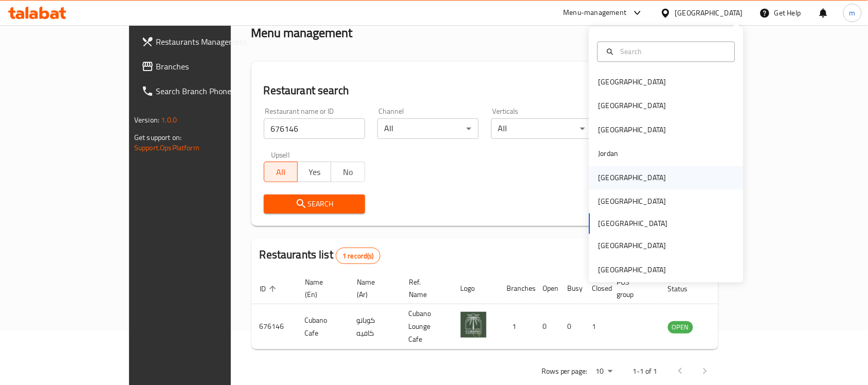 This screenshot has height=385, width=868. Describe the element at coordinates (485, 90) in the screenshot. I see `h2: Restaurant search` at that location.